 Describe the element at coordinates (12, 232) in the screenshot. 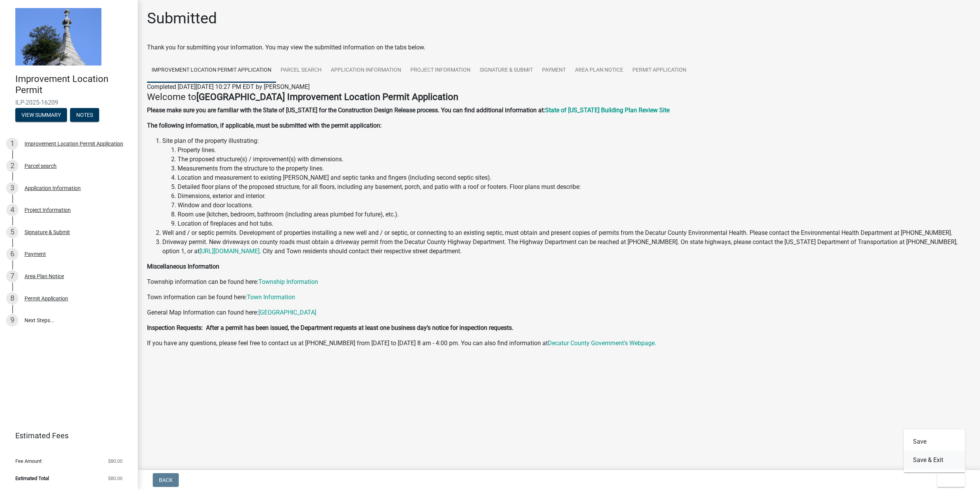

I see `div: 5` at that location.